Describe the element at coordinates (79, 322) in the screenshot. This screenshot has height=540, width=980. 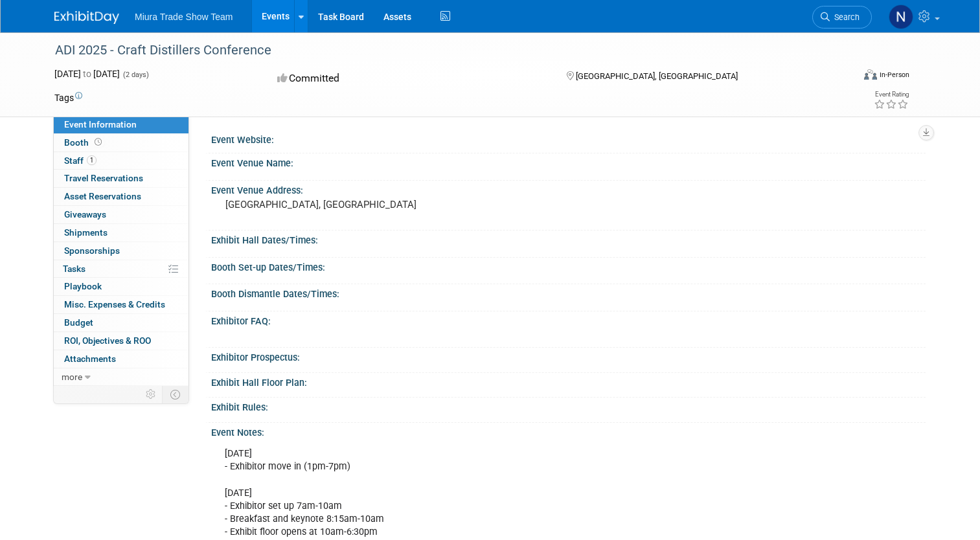
I see `span: Budget` at that location.